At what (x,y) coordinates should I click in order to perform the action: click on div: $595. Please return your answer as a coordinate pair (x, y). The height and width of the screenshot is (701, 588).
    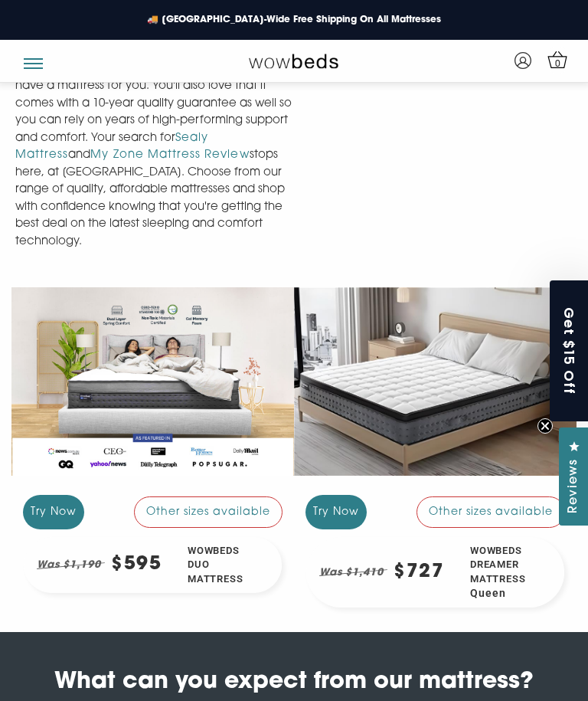
    Looking at the image, I should click on (137, 564).